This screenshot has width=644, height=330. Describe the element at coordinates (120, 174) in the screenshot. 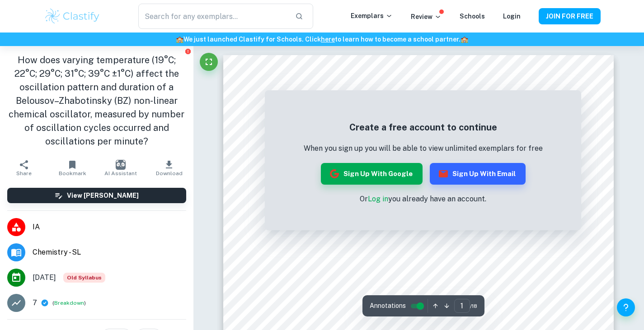

I see `span: AI Assistant` at that location.